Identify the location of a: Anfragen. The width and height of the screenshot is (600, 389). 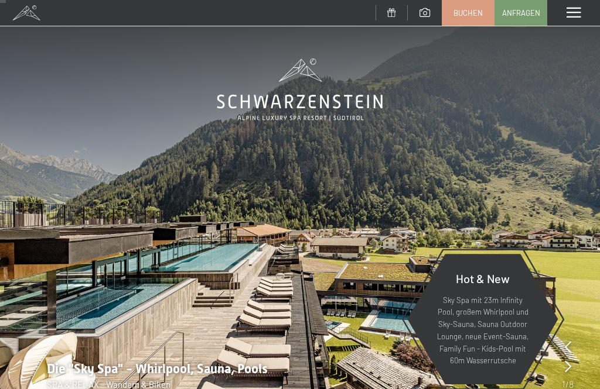
(521, 13).